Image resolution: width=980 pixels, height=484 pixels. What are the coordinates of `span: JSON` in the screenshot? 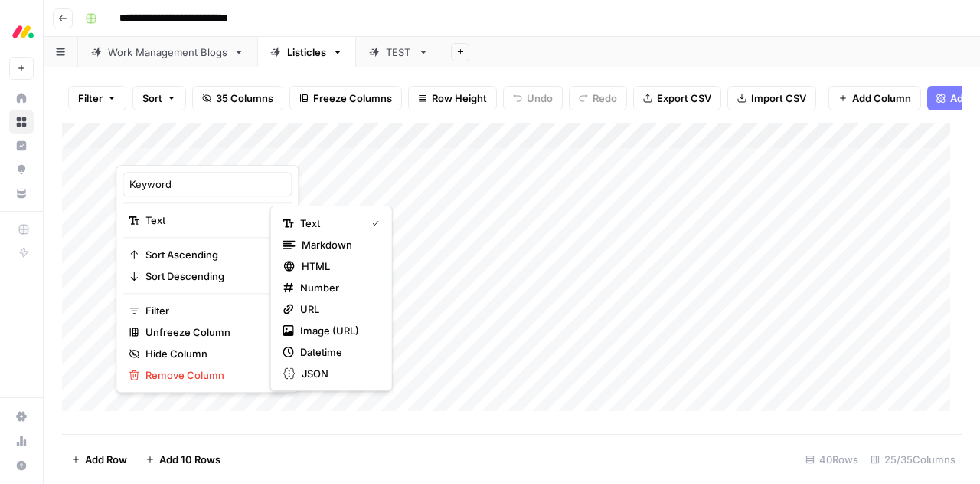 It's located at (337, 374).